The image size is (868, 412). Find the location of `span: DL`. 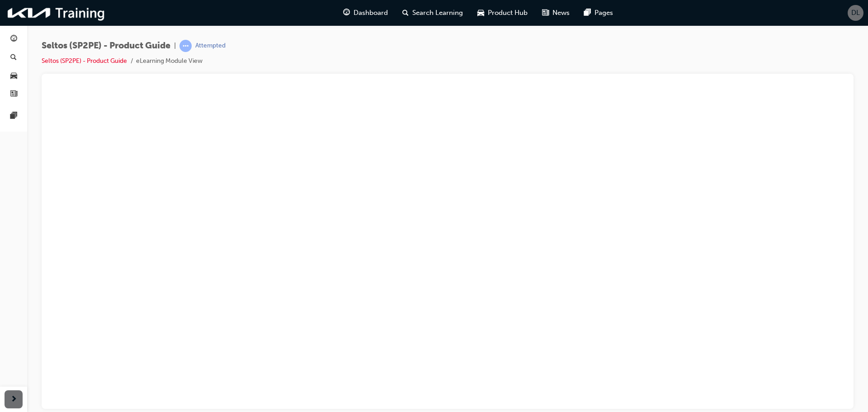

span: DL is located at coordinates (855, 12).